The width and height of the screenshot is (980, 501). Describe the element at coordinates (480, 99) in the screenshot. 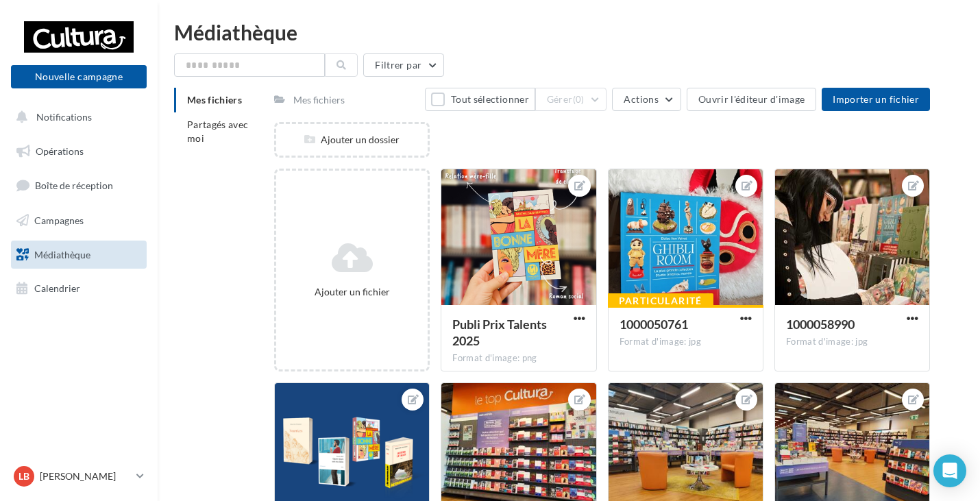

I see `button: Tout sélectionner` at that location.